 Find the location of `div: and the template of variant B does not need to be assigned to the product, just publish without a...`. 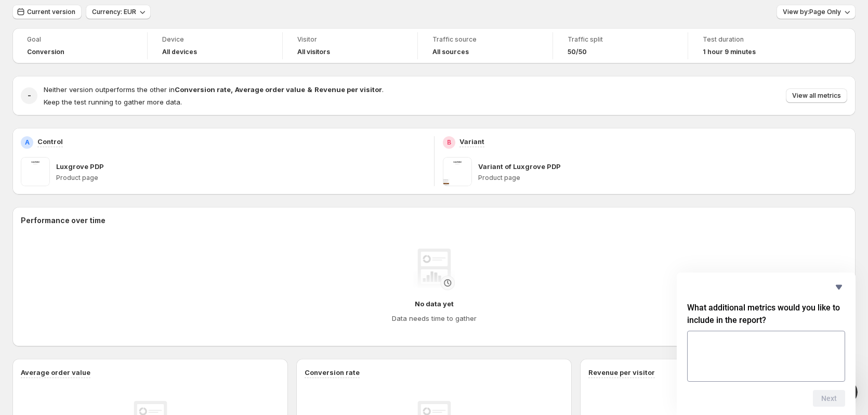

div: and the template of variant B does not need to be assigned to the product, just publish without a... is located at coordinates (90, 202).